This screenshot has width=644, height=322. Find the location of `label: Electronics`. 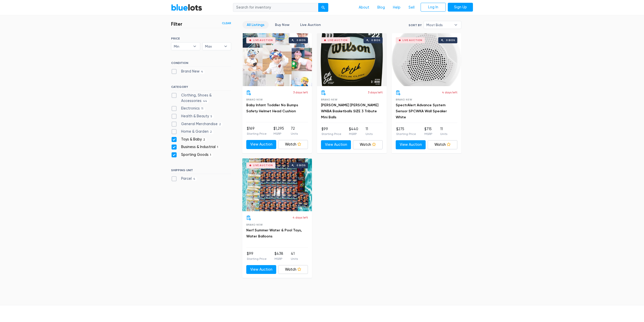

label: Electronics is located at coordinates (188, 109).